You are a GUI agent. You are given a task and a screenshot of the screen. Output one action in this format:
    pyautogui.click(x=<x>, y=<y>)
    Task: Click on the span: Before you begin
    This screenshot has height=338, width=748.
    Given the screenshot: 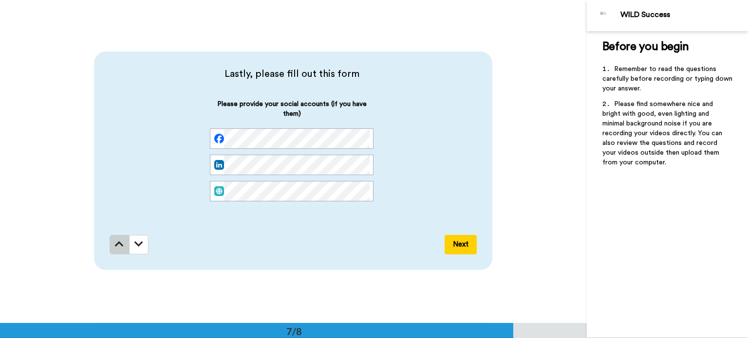 What is the action you would take?
    pyautogui.click(x=645, y=47)
    